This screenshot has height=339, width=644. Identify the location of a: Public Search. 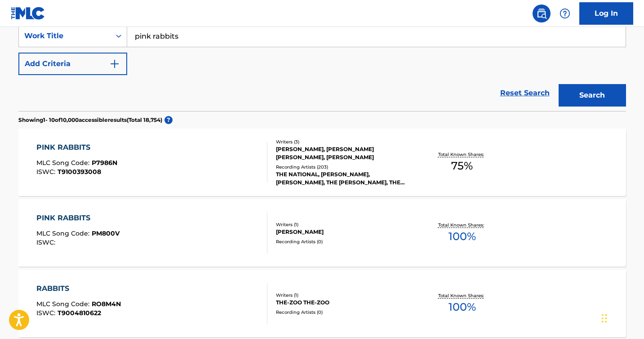
(541, 14).